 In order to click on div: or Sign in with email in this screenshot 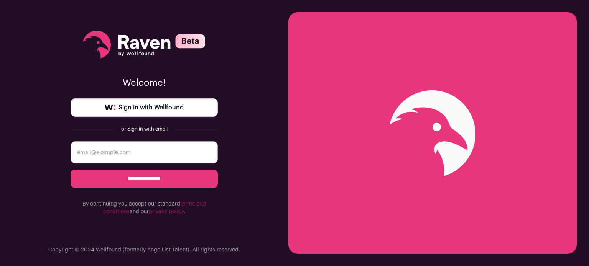, I will do `click(144, 129)`.